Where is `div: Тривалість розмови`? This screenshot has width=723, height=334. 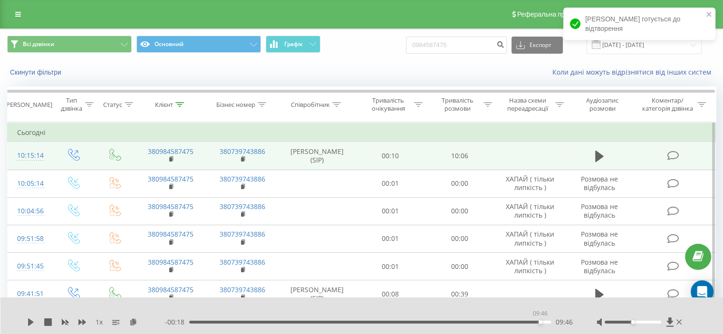
div: Тривалість розмови is located at coordinates (457, 105).